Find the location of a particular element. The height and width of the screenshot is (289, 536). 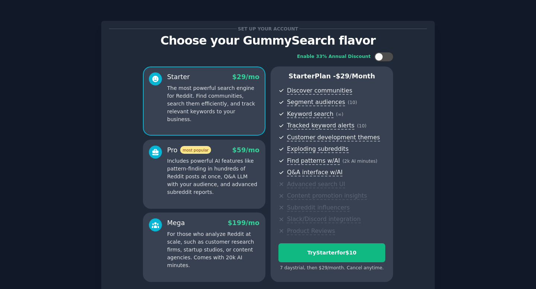

div: Try Starter for $10 is located at coordinates (331, 253).